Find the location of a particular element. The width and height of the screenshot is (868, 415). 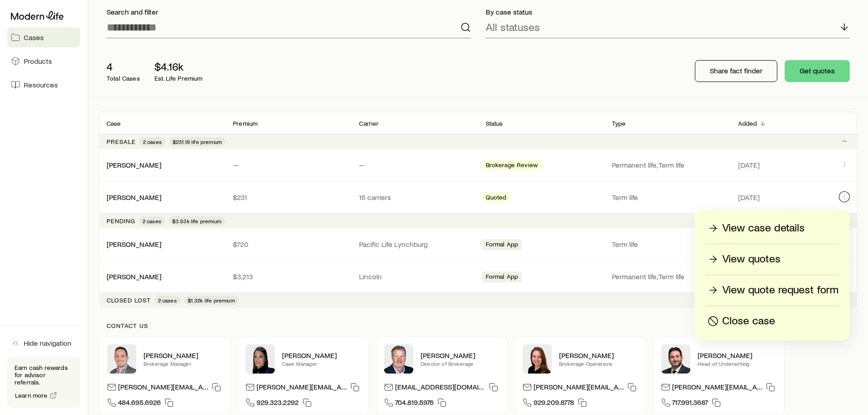

div: Earn cash rewards for advisor referrals.Learn more is located at coordinates (44, 382).